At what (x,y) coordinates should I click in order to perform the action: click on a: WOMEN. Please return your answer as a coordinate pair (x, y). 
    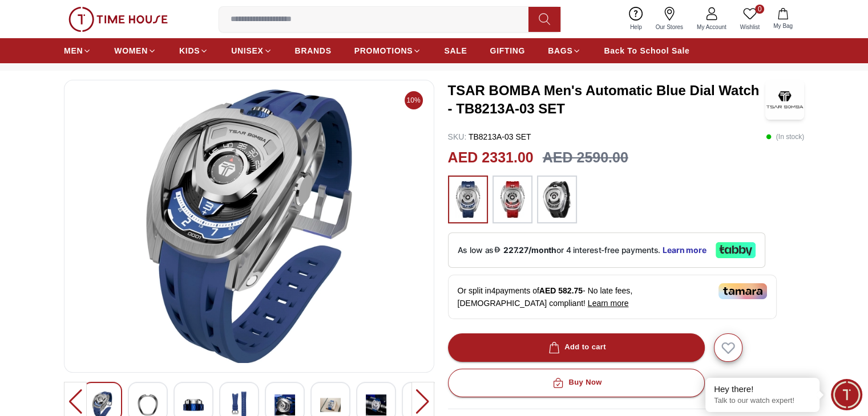
    Looking at the image, I should click on (135, 51).